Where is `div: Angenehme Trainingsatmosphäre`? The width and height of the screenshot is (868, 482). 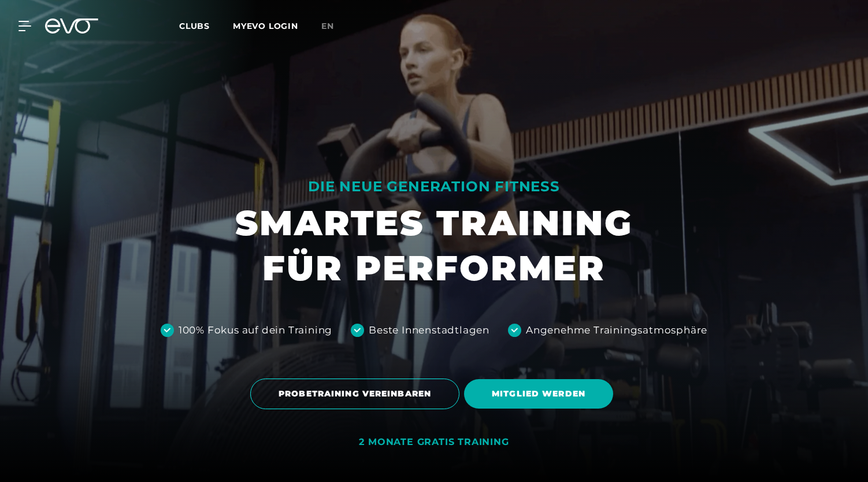
div: Angenehme Trainingsatmosphäre is located at coordinates (616, 330).